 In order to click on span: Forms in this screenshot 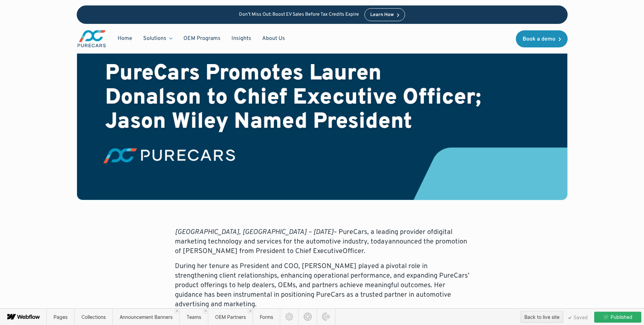, I will do `click(267, 317)`.